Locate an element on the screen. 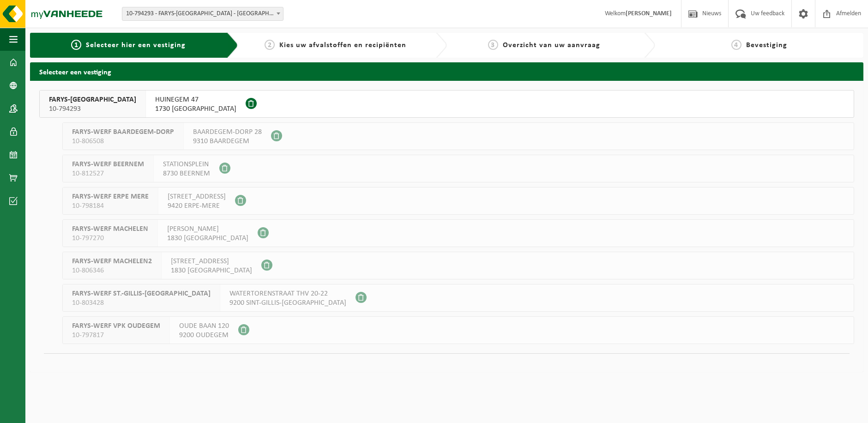 This screenshot has width=868, height=423. span: 3 is located at coordinates (493, 45).